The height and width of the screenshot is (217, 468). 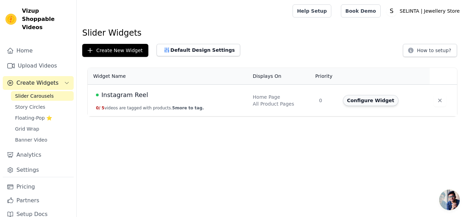 What do you see at coordinates (430, 52) in the screenshot?
I see `a: How to setup?` at bounding box center [430, 52].